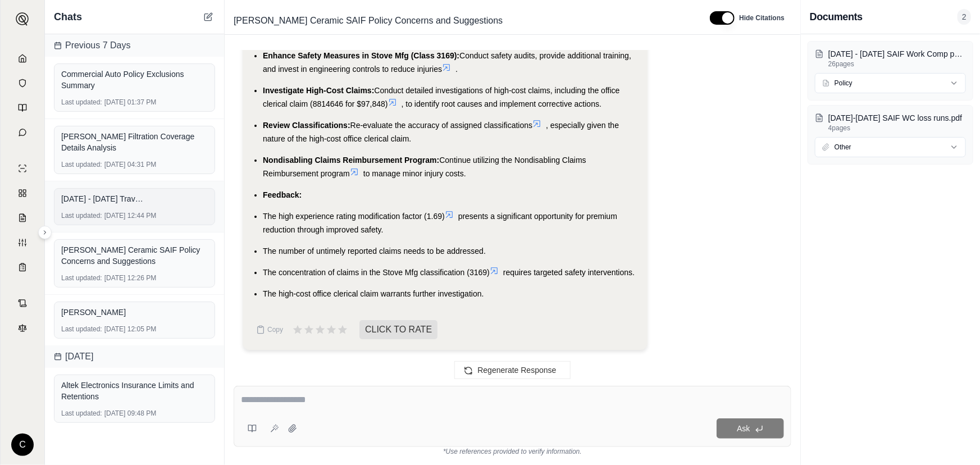 The height and width of the screenshot is (465, 980). What do you see at coordinates (23, 132) in the screenshot?
I see `a: Chat` at bounding box center [23, 132].